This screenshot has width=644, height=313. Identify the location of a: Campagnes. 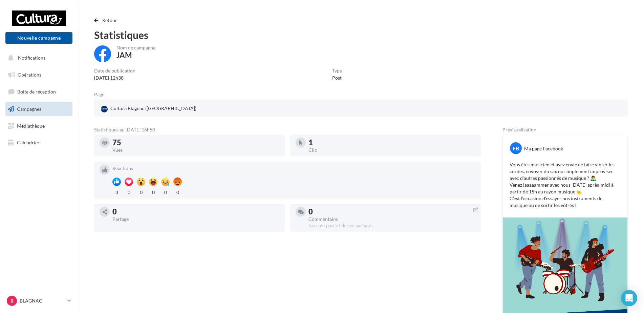
(39, 109).